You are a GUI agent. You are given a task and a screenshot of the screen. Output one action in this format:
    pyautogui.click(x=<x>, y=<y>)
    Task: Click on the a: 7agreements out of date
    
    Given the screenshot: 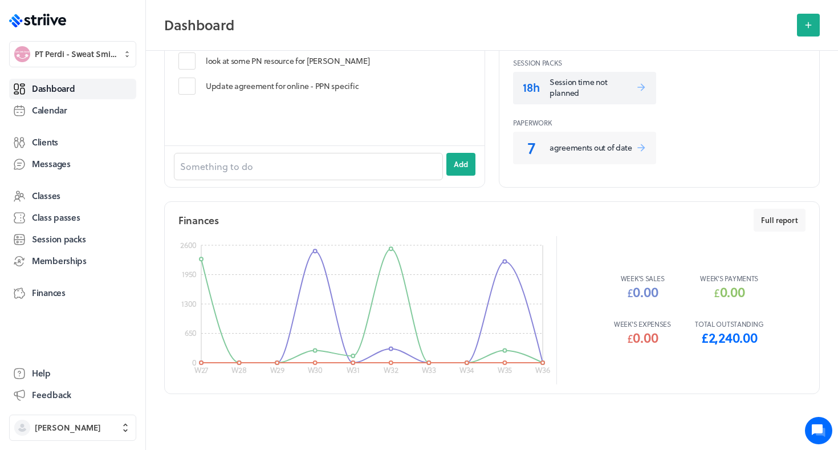 What is the action you would take?
    pyautogui.click(x=584, y=148)
    